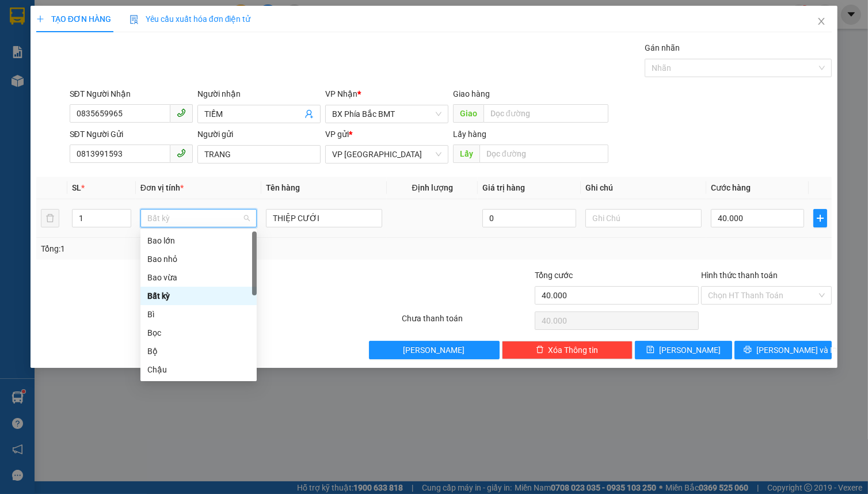 The image size is (868, 494). What do you see at coordinates (386, 154) in the screenshot?
I see `span: VP Đà Lạt` at bounding box center [386, 154].